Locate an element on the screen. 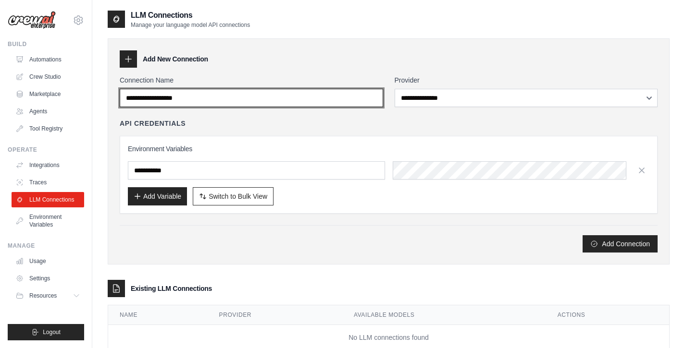 The width and height of the screenshot is (685, 348). a: Traces is located at coordinates (48, 183).